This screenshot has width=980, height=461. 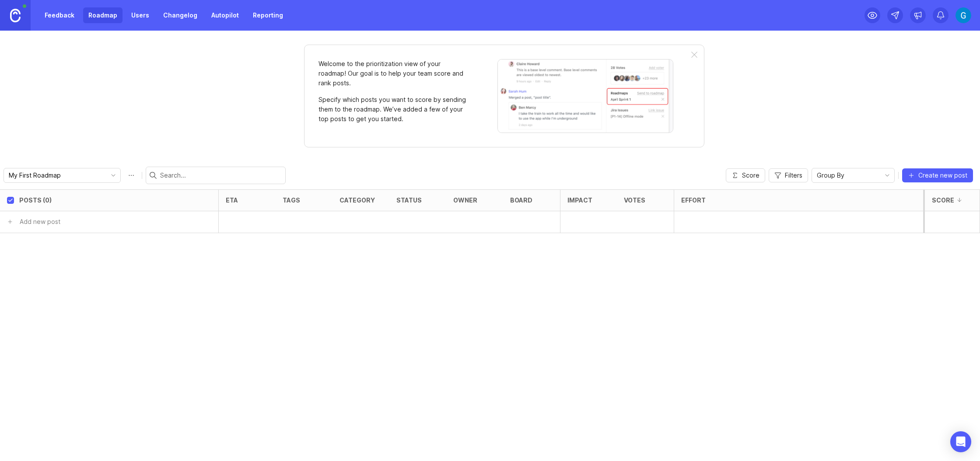 I want to click on img: Georgina Hesp, so click(x=963, y=16).